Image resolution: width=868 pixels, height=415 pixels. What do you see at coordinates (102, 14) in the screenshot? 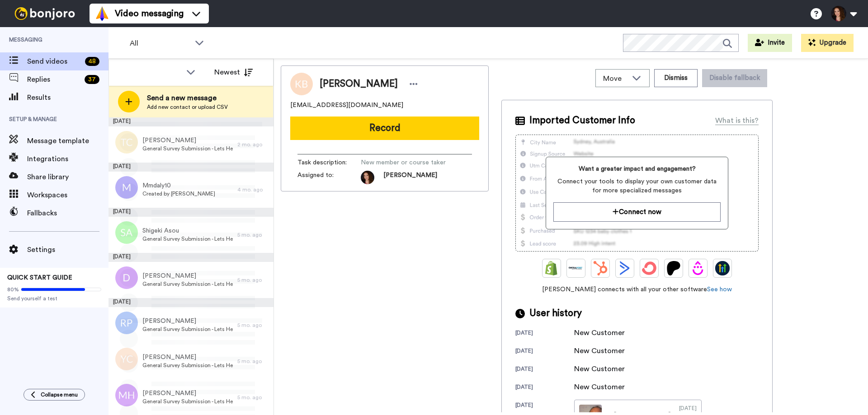
I see `img: vm-color.svg` at bounding box center [102, 14].